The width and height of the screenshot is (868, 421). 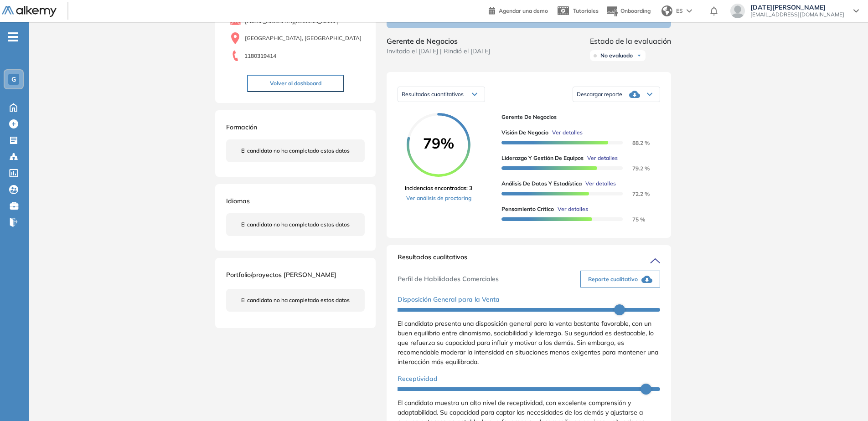 I want to click on span: Idiomas, so click(x=238, y=201).